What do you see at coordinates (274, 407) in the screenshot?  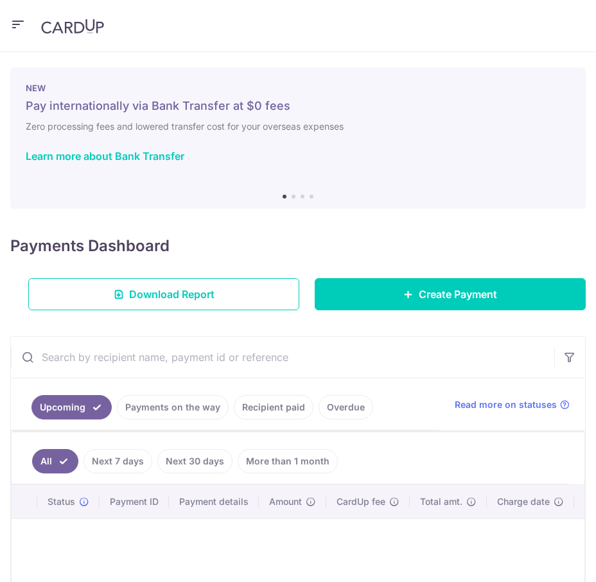 I see `a: Recipient paid` at bounding box center [274, 407].